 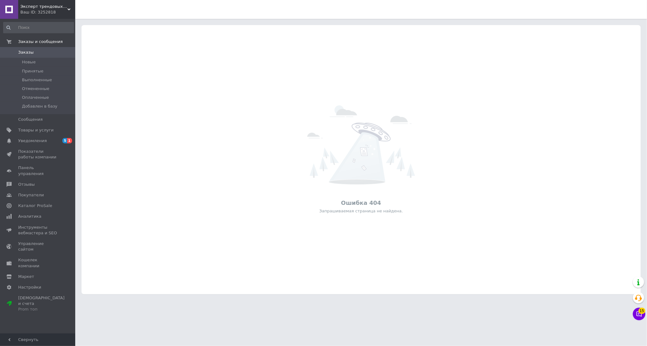 What do you see at coordinates (35, 89) in the screenshot?
I see `span: Отмененные` at bounding box center [35, 89].